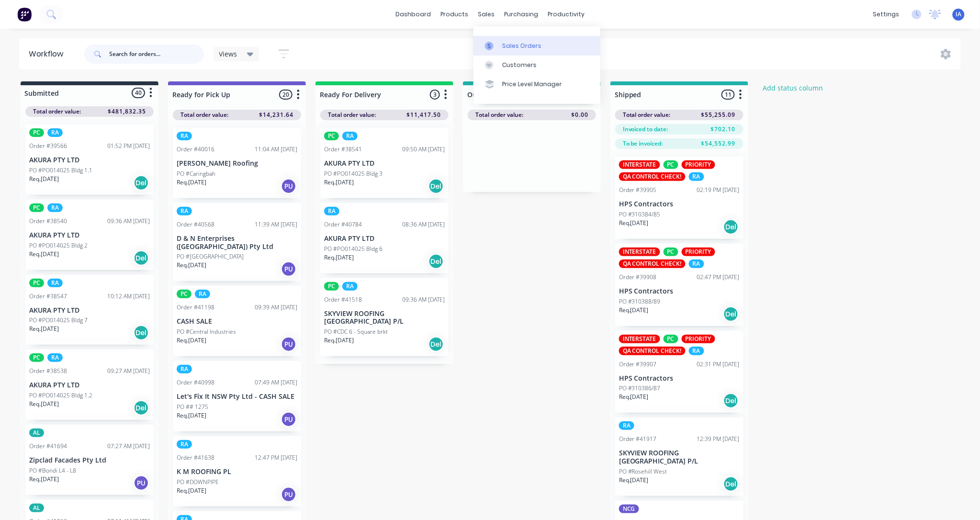 This screenshot has width=980, height=520. What do you see at coordinates (521, 46) in the screenshot?
I see `div: Sales Orders` at bounding box center [521, 46].